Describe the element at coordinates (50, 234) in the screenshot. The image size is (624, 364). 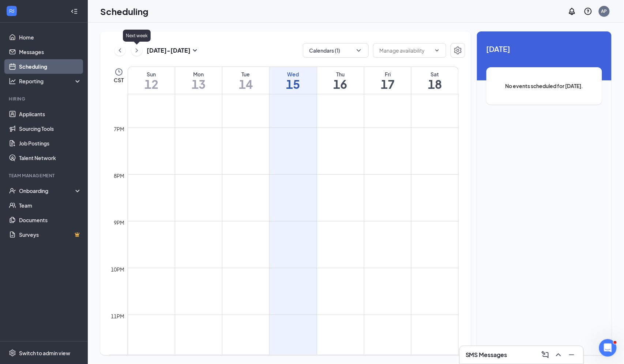
I see `a: SurveysCrown` at that location.